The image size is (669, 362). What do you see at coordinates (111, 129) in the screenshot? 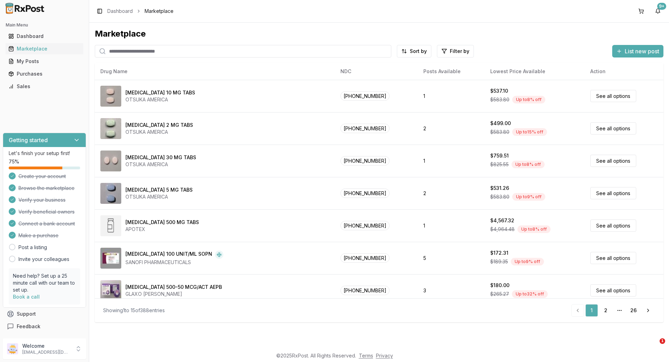
I see `img: Abilify 2 MG TABS` at bounding box center [111, 129].